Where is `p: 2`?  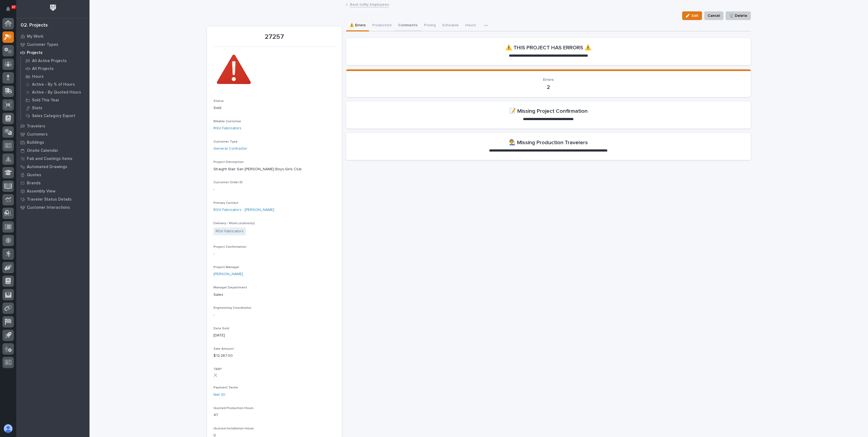 p: 2 is located at coordinates (548, 88).